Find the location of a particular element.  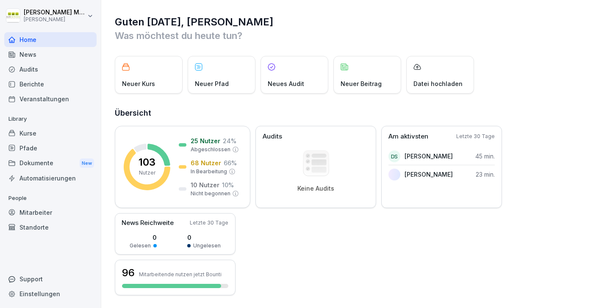

div: Audits is located at coordinates (50, 69).